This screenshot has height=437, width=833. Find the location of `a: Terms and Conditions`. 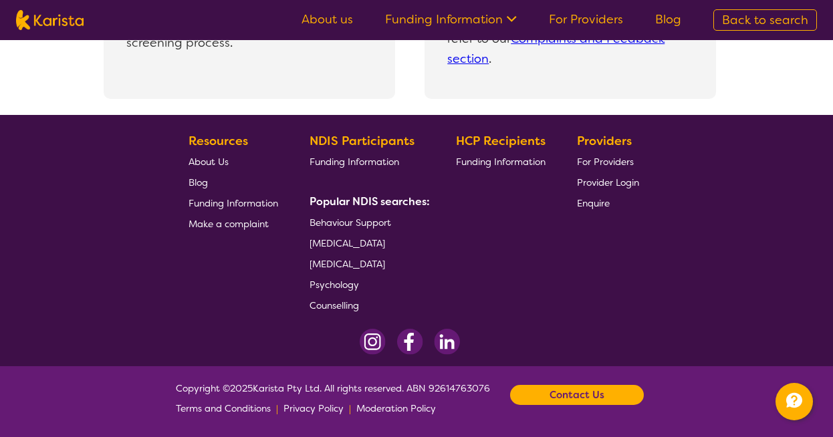

a: Terms and Conditions is located at coordinates (223, 408).